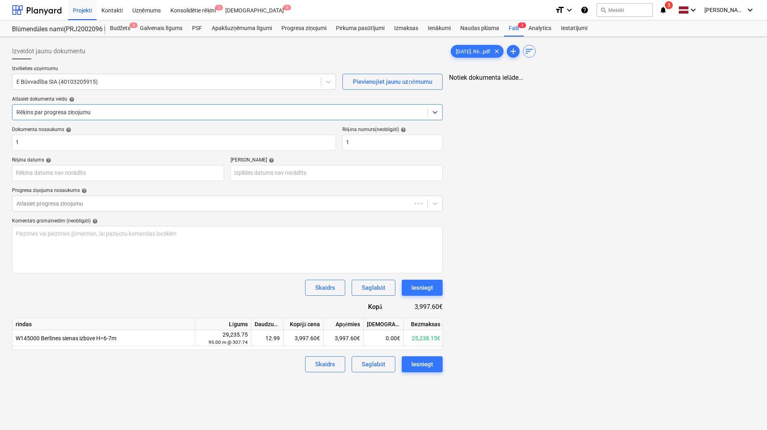  Describe the element at coordinates (197, 28) in the screenshot. I see `div: PSF` at that location.